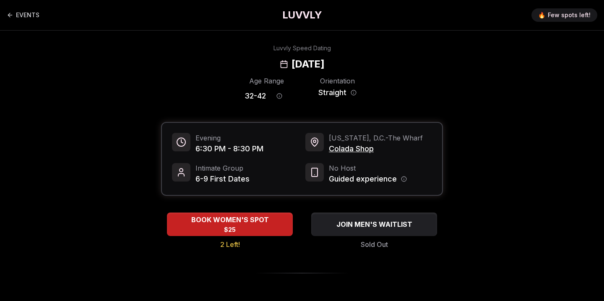 The width and height of the screenshot is (604, 301). Describe the element at coordinates (230, 149) in the screenshot. I see `span: 6:30 PM - 8:30 PM` at that location.